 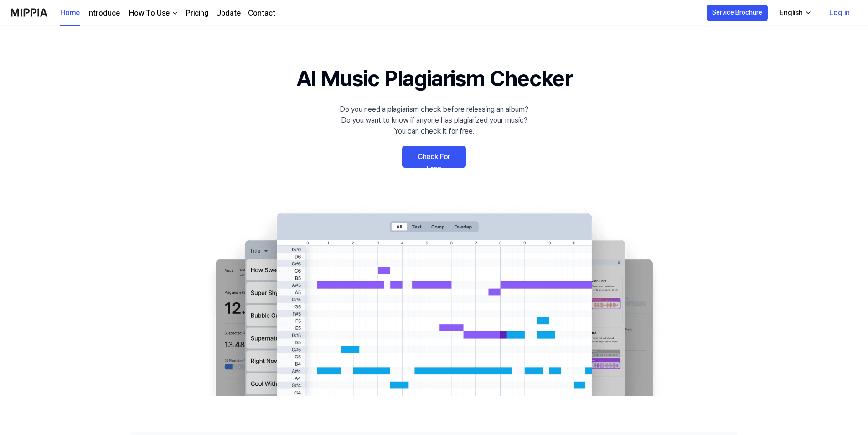 What do you see at coordinates (149, 13) in the screenshot?
I see `div: How To Use` at bounding box center [149, 13].